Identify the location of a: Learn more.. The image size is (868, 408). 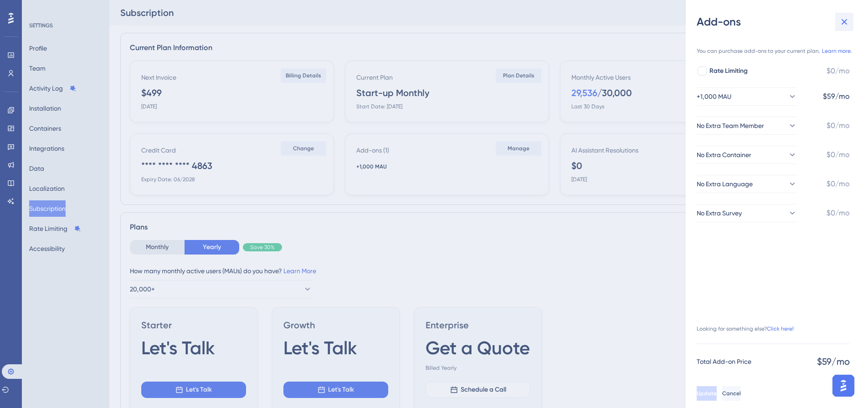
(837, 51).